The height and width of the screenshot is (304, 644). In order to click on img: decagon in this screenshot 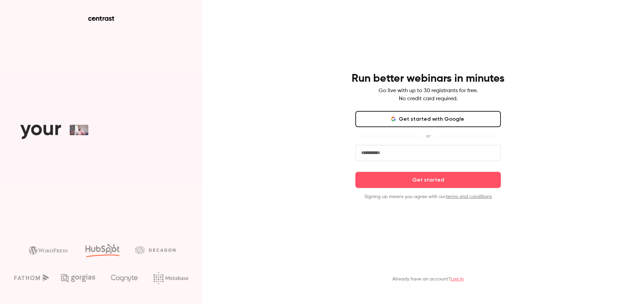, I will do `click(155, 250)`.